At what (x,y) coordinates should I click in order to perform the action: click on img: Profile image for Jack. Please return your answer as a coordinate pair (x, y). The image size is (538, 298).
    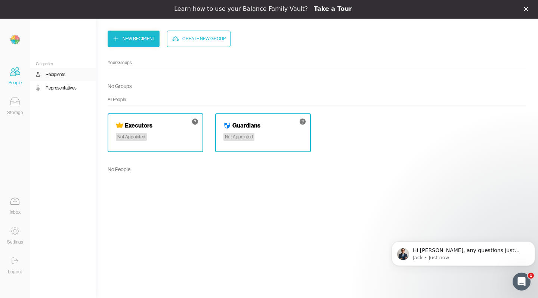
    Looking at the image, I should click on (15, 28).